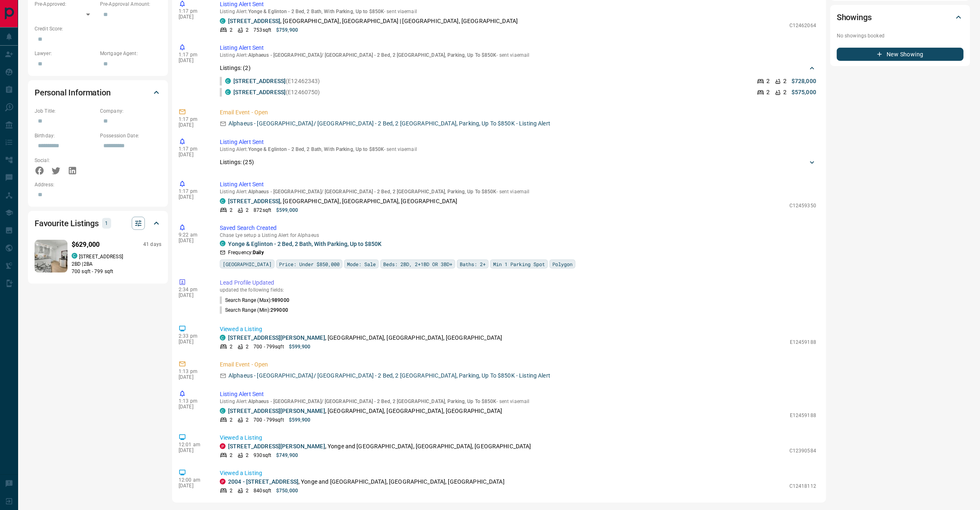  What do you see at coordinates (72, 92) in the screenshot?
I see `h2: Personal Information` at bounding box center [72, 92].